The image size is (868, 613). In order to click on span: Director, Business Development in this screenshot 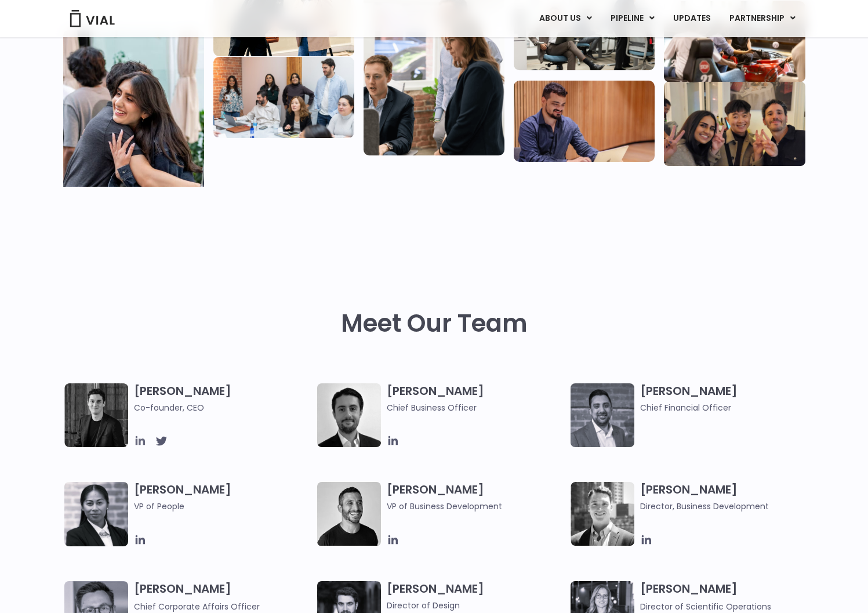, I will do `click(728, 506)`.